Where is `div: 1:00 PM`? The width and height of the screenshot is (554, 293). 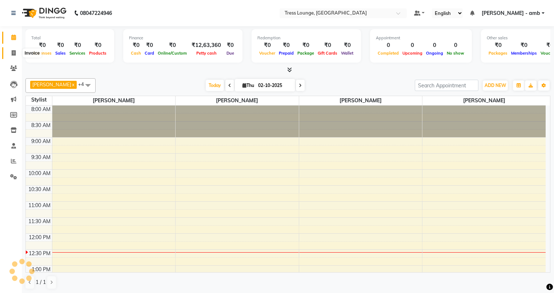 div: 1:00 PM is located at coordinates (41, 269).